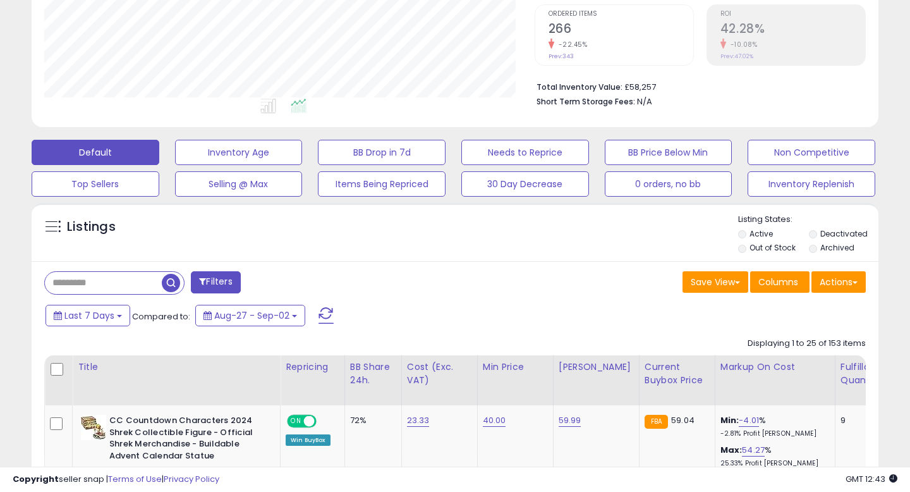 The width and height of the screenshot is (910, 492). Describe the element at coordinates (571, 44) in the screenshot. I see `small: -22.45%` at that location.